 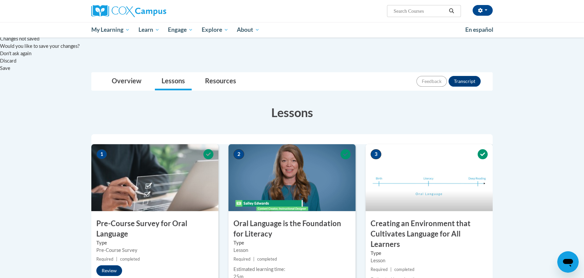 What do you see at coordinates (479, 29) in the screenshot?
I see `span: En español` at bounding box center [479, 29].